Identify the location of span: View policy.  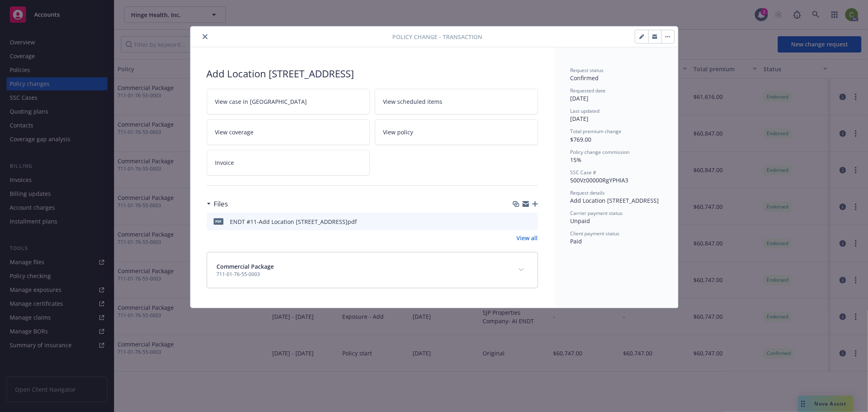
(398, 132).